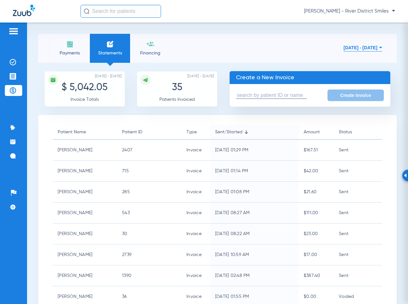 The height and width of the screenshot is (304, 408). What do you see at coordinates (356, 95) in the screenshot?
I see `button: Create Invoice` at bounding box center [356, 95].